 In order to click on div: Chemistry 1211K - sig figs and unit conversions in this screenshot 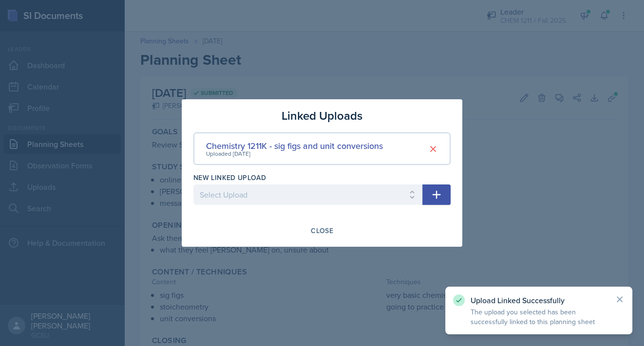, I will do `click(294, 146)`.